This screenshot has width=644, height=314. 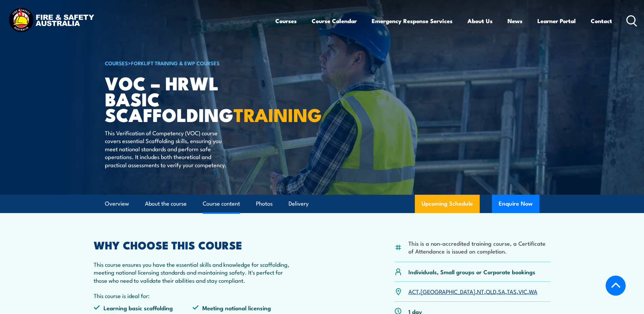 I want to click on a: Photos, so click(x=264, y=204).